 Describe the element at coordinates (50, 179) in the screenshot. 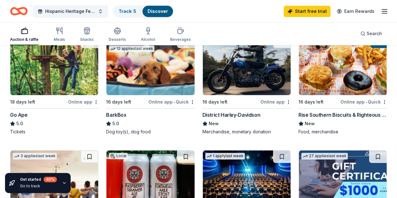

I see `div: 40 %` at that location.